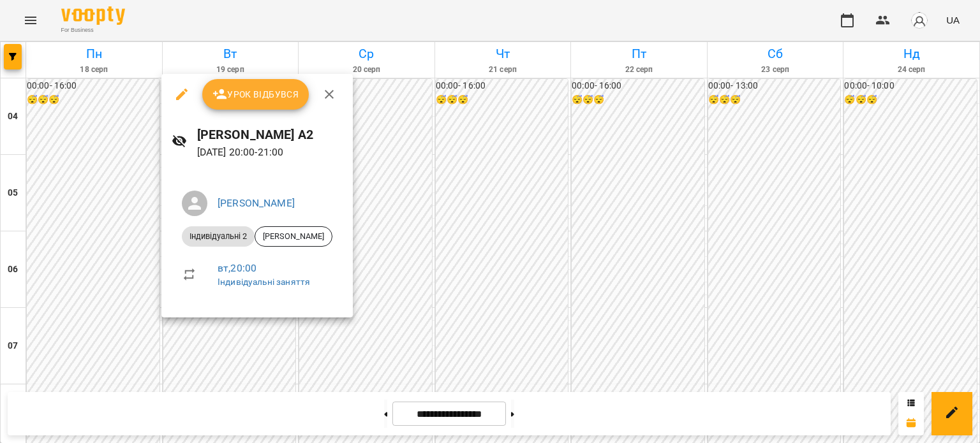 This screenshot has width=980, height=443. Describe the element at coordinates (218, 236) in the screenshot. I see `span: Індивідуальні 2` at that location.